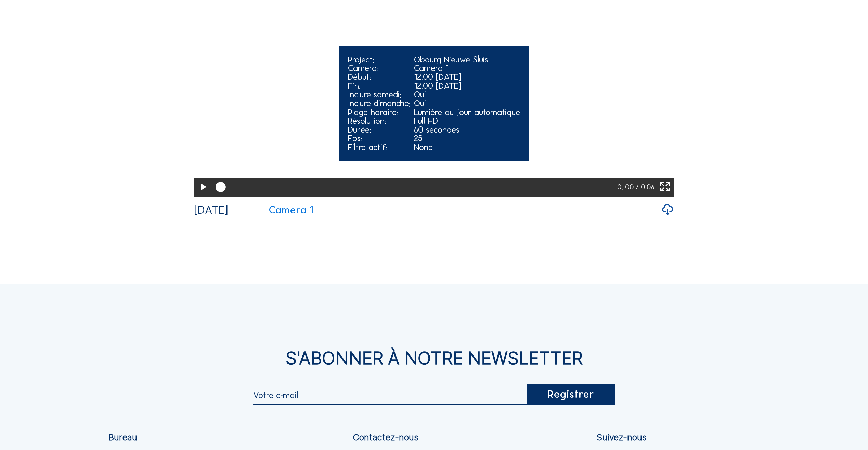  I want to click on div: Fin:, so click(379, 86).